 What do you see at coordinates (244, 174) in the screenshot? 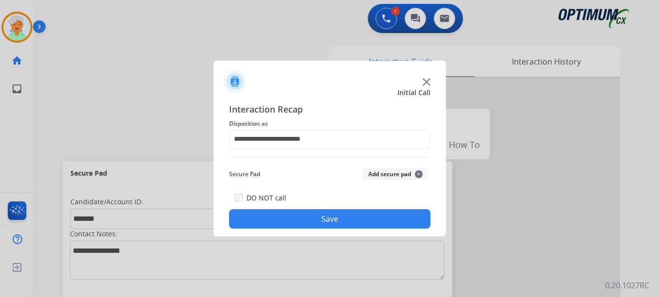
I see `span: Secure Pad` at bounding box center [244, 174].